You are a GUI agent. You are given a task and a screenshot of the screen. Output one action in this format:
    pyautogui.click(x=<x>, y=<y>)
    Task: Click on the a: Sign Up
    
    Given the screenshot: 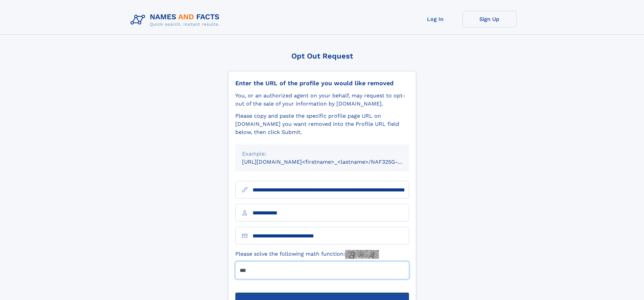 What is the action you would take?
    pyautogui.click(x=489, y=19)
    